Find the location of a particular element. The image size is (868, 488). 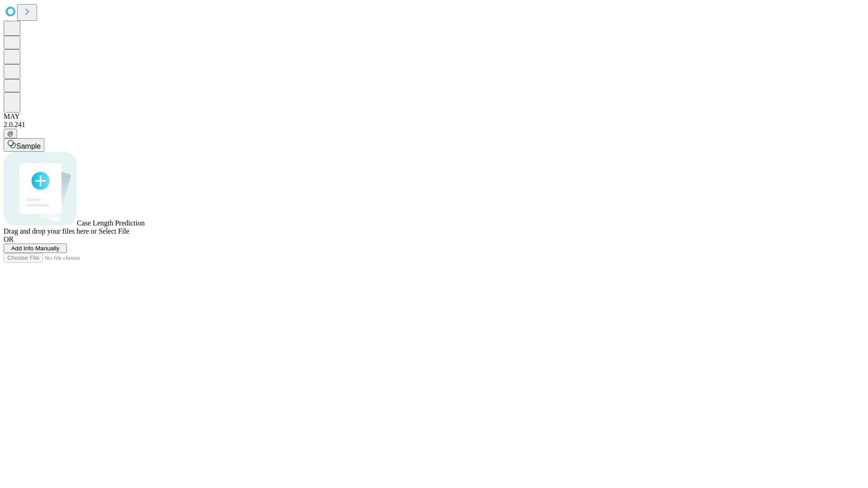

div: 2.0.241 is located at coordinates (434, 125).